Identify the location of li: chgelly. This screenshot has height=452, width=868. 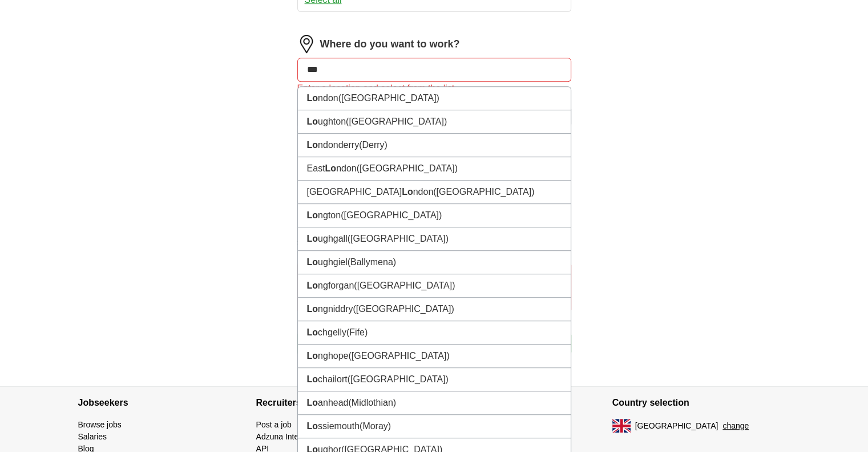
(434, 333).